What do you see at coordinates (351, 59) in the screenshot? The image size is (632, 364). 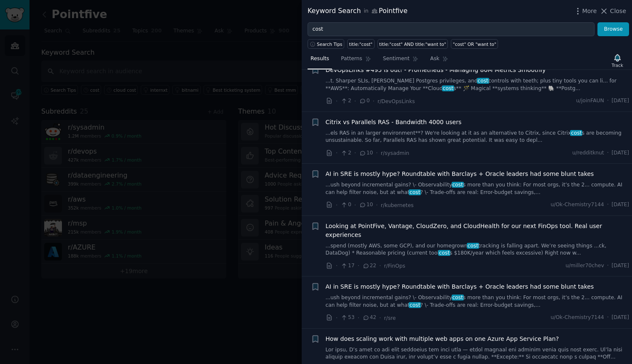 I see `span: Patterns` at bounding box center [351, 59].